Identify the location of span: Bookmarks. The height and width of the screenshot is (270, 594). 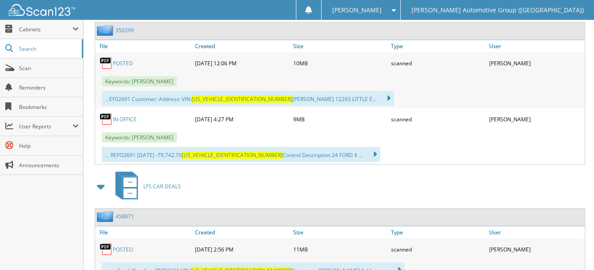
(49, 107).